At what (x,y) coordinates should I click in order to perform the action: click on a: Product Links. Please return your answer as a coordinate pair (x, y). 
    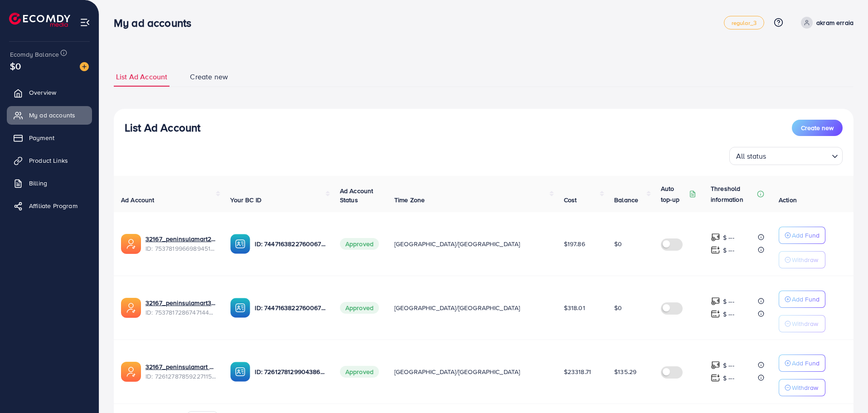
    Looking at the image, I should click on (50, 161).